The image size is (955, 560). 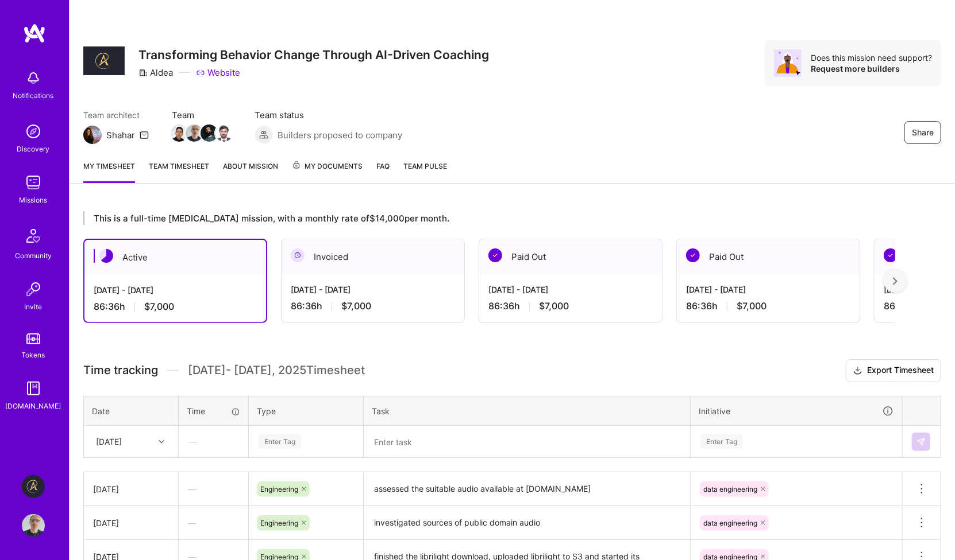 What do you see at coordinates (33, 306) in the screenshot?
I see `div: Invite` at bounding box center [33, 306].